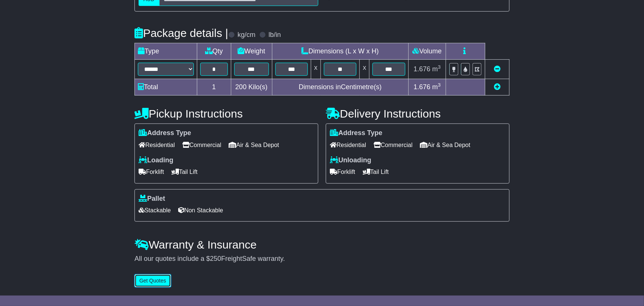 The height and width of the screenshot is (306, 644). What do you see at coordinates (226, 114) in the screenshot?
I see `h4: Pickup Instructions` at bounding box center [226, 114].